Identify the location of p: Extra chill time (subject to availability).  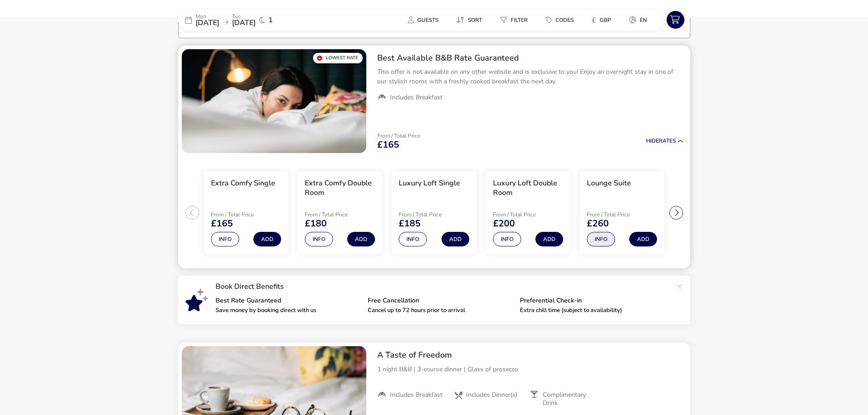
(593, 310).